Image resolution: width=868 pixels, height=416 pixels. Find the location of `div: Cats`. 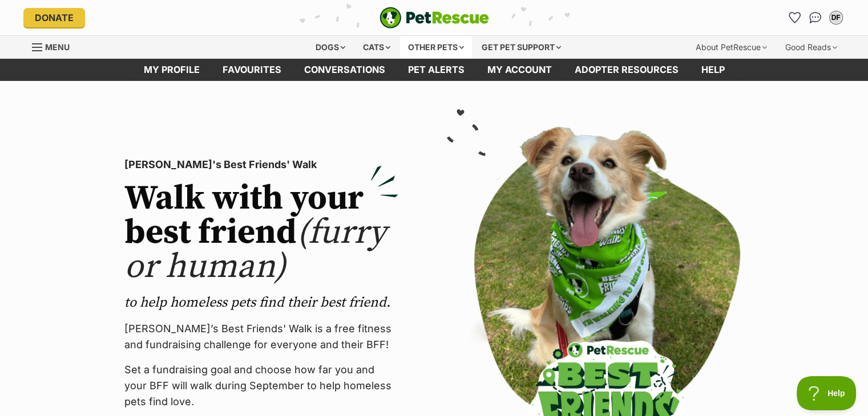

div: Cats is located at coordinates (377, 47).